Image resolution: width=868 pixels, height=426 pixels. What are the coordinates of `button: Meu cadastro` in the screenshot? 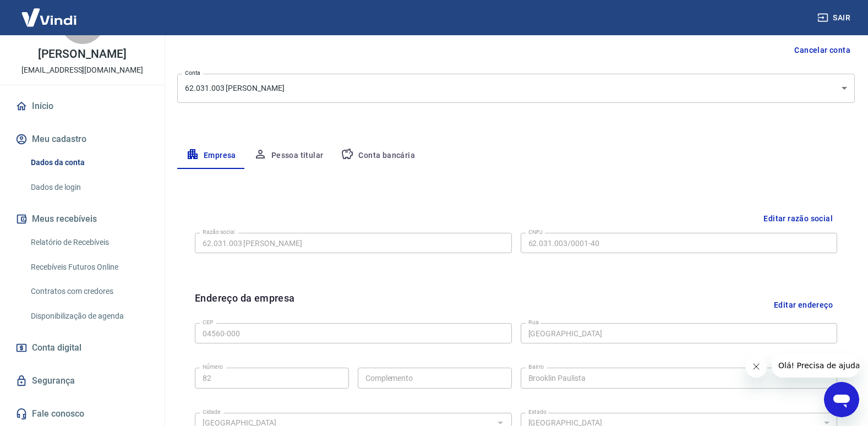 It's located at (82, 140).